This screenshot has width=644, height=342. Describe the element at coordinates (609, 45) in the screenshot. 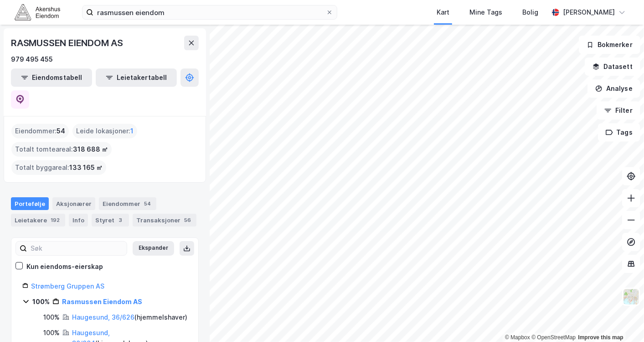

I see `button: Bokmerker` at that location.